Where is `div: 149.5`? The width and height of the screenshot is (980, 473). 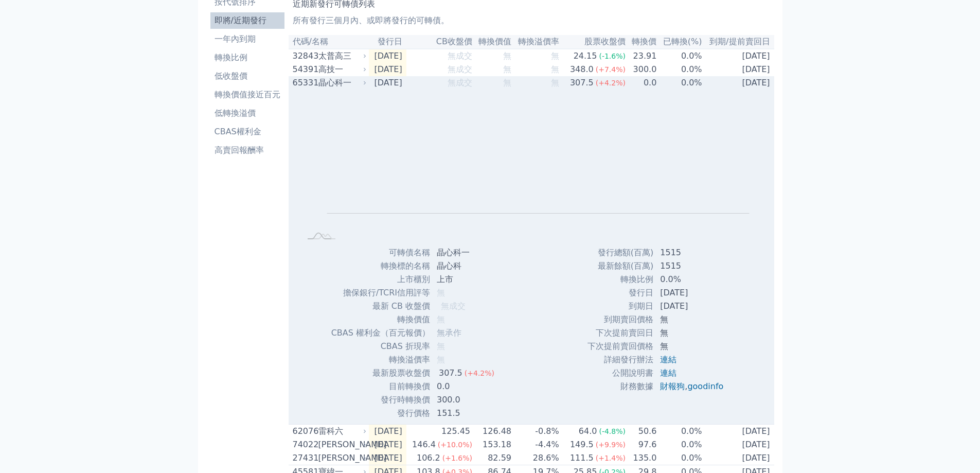
div: 149.5 is located at coordinates (582, 445).